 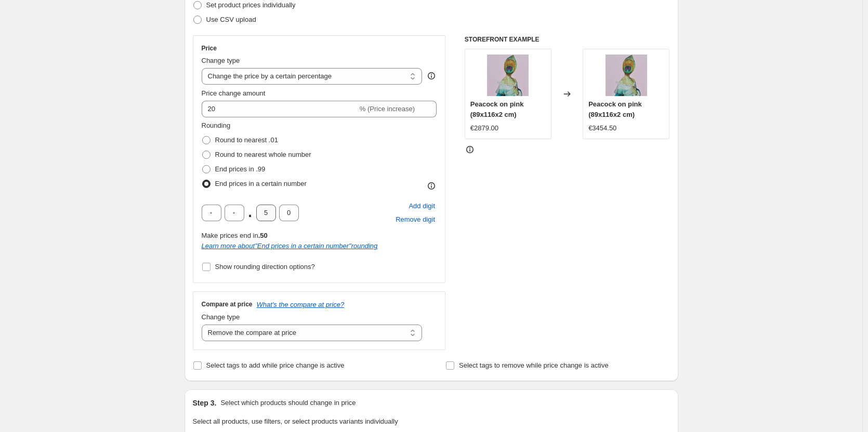 I want to click on button: What's the compare at price?, so click(x=300, y=304).